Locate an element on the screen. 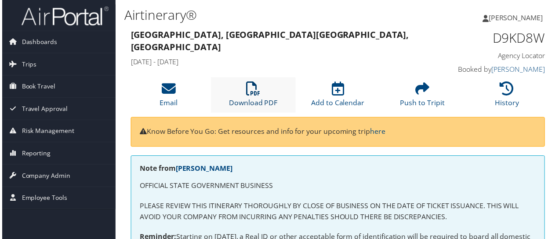 Image resolution: width=559 pixels, height=239 pixels. span: Trips is located at coordinates (27, 65).